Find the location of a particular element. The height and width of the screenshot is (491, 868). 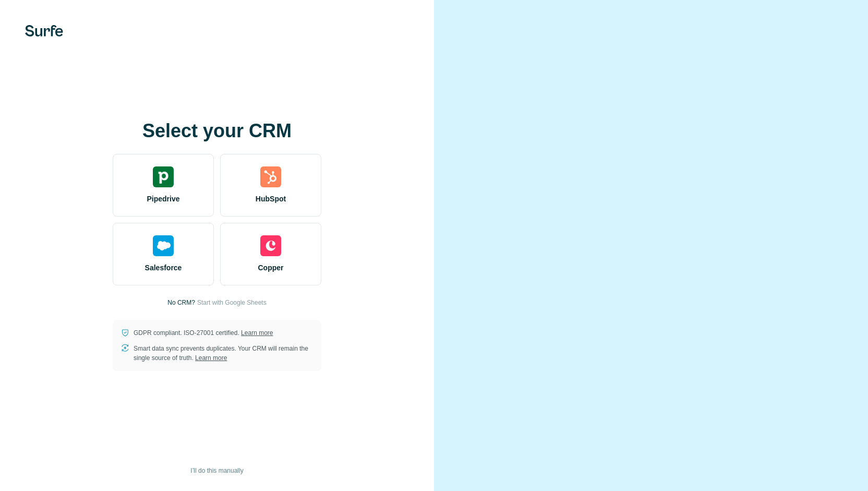

h1: Select your CRM is located at coordinates (217, 131).